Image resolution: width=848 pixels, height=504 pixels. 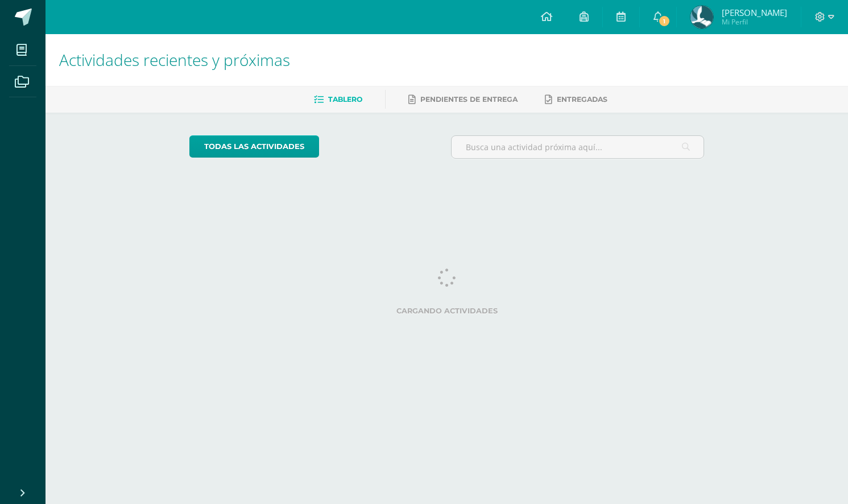 What do you see at coordinates (702, 17) in the screenshot?
I see `img: b9dee08b6367668a29d4a457eadb46b5.png` at bounding box center [702, 17].